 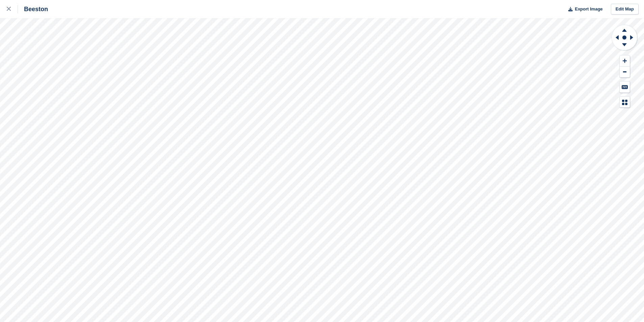 I want to click on button: Map Legend, so click(x=625, y=102).